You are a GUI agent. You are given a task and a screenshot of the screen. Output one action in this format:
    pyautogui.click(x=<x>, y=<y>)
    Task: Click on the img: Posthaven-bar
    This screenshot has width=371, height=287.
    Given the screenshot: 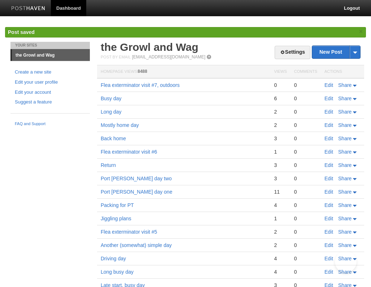 What is the action you would take?
    pyautogui.click(x=28, y=9)
    